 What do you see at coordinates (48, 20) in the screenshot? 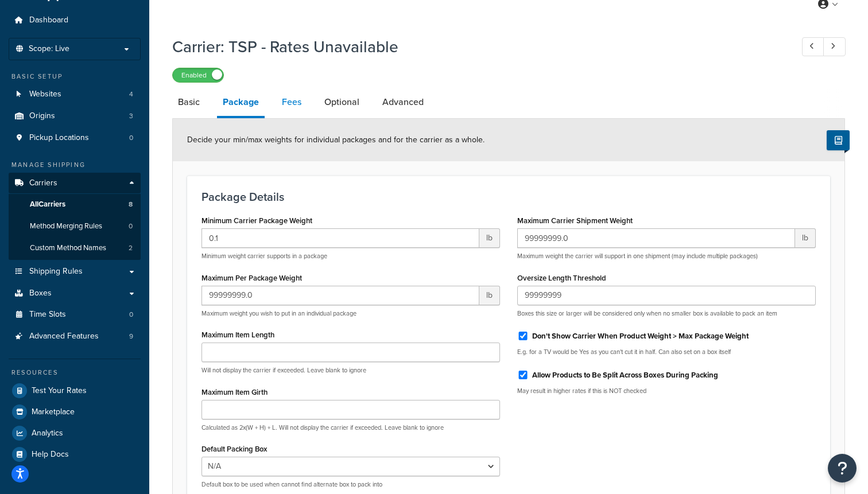
I see `span: Dashboard` at bounding box center [48, 20].